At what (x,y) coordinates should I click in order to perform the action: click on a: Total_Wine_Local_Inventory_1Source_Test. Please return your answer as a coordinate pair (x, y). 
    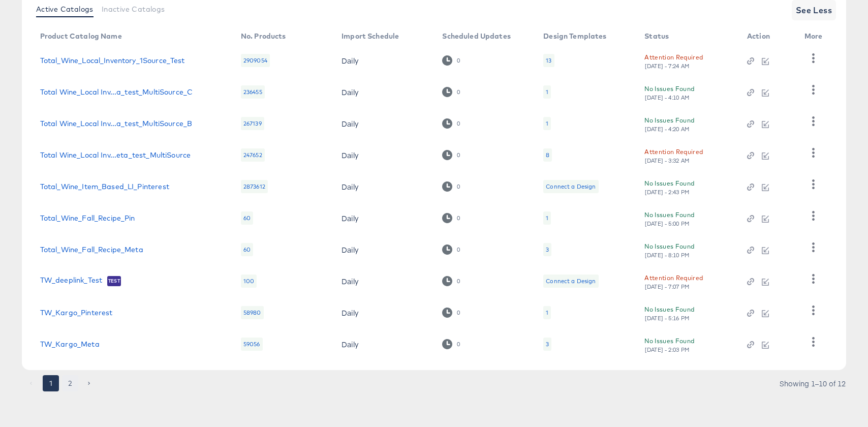
    Looking at the image, I should click on (113, 60).